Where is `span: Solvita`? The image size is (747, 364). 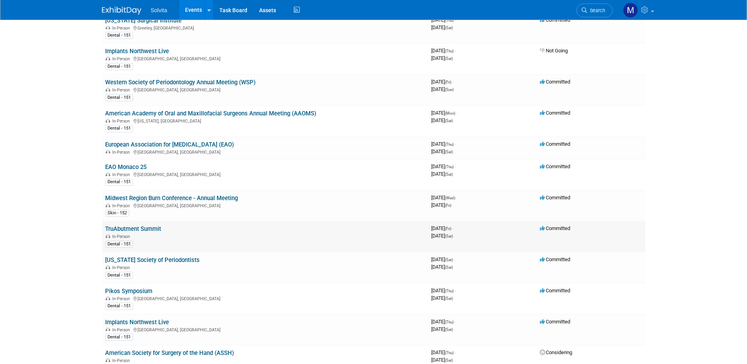 span: Solvita is located at coordinates (159, 10).